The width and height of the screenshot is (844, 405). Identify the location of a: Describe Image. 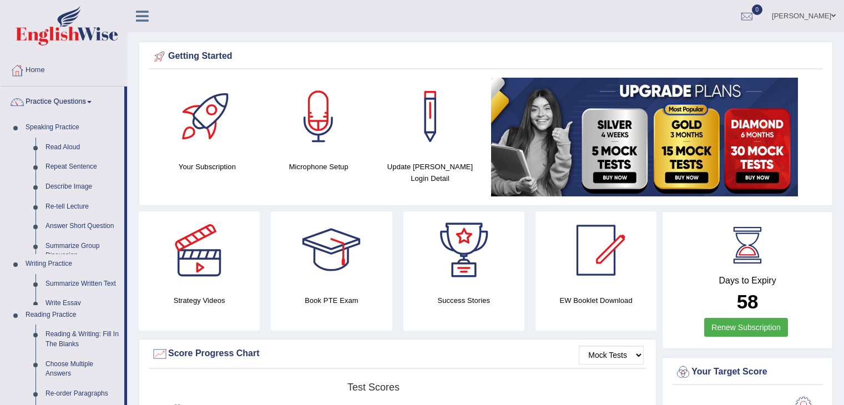
(82, 187).